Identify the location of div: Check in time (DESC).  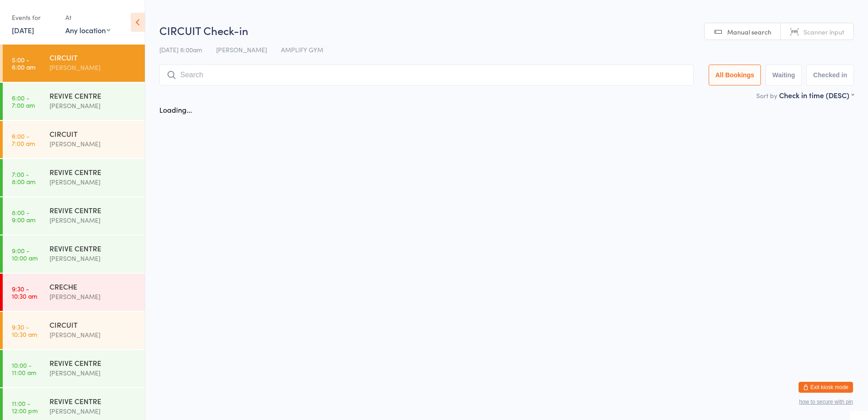
(816, 95).